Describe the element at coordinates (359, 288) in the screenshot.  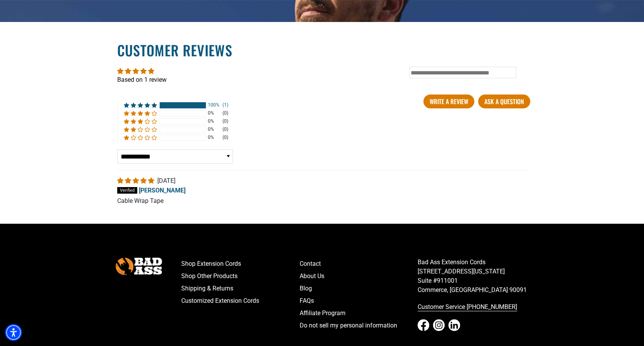
I see `a: Blog` at that location.